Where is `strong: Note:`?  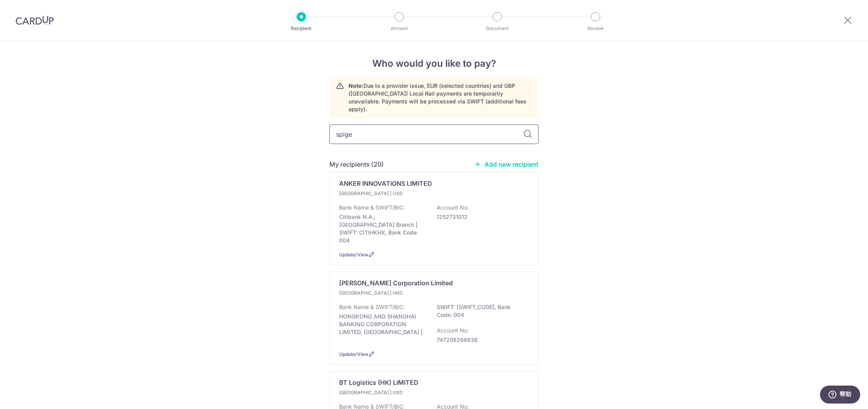 strong: Note: is located at coordinates (356, 85).